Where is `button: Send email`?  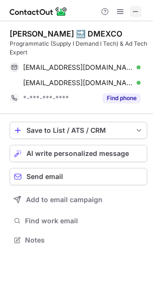
button: Send email is located at coordinates (78, 177).